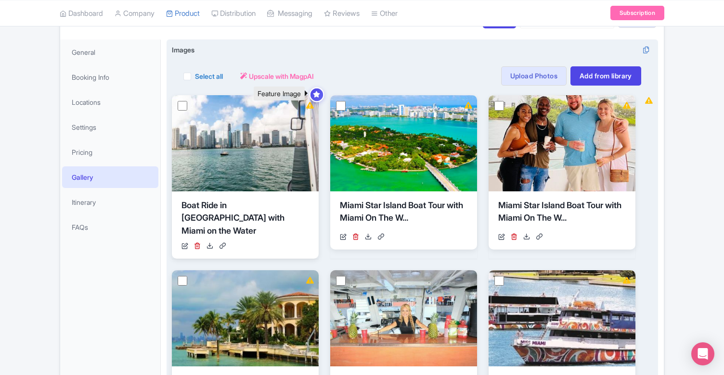 This screenshot has width=724, height=375. What do you see at coordinates (110, 202) in the screenshot?
I see `a: Itinerary` at bounding box center [110, 202].